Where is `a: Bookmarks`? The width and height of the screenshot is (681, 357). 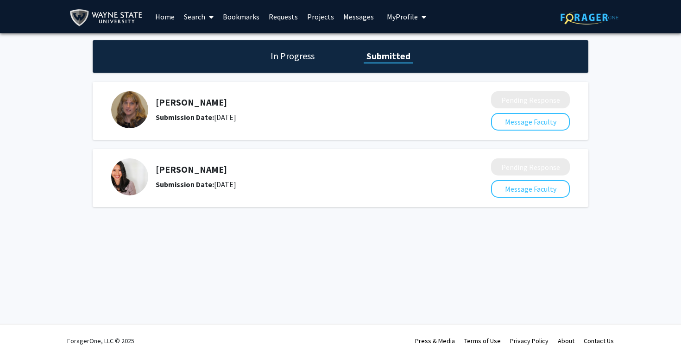 a: Bookmarks is located at coordinates (241, 17).